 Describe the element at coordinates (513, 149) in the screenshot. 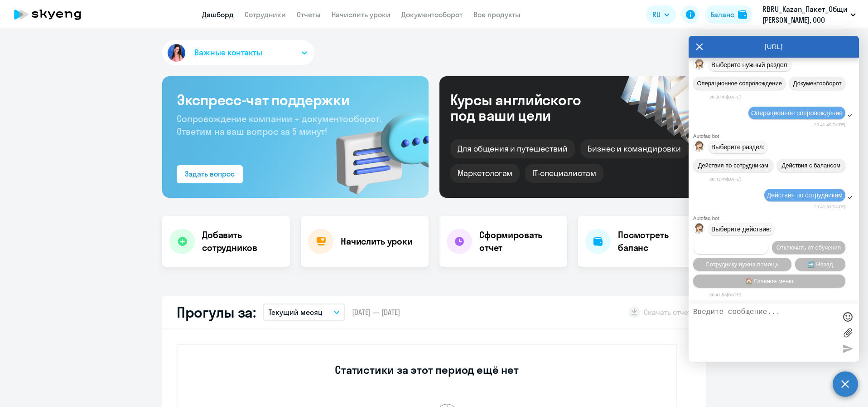

I see `div: Для общения и путешествий` at that location.